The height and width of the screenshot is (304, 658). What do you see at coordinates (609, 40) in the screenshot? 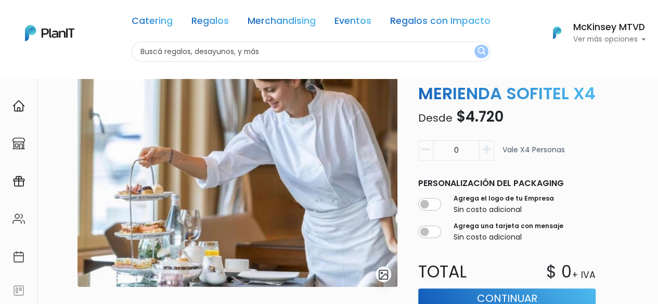
I see `p: Ver más opciones` at bounding box center [609, 40].